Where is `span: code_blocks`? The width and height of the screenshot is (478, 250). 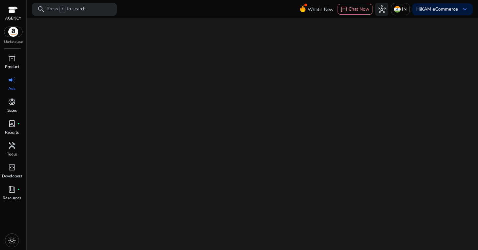
span: code_blocks is located at coordinates (12, 168).